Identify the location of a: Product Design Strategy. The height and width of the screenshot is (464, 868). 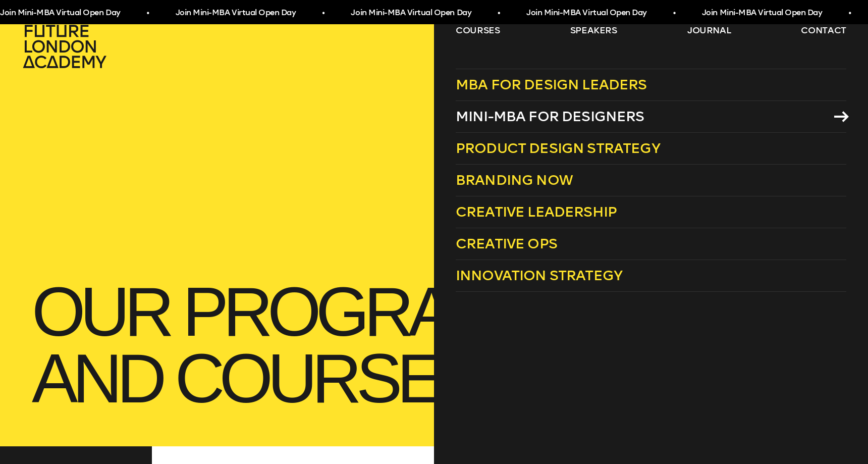
(651, 149).